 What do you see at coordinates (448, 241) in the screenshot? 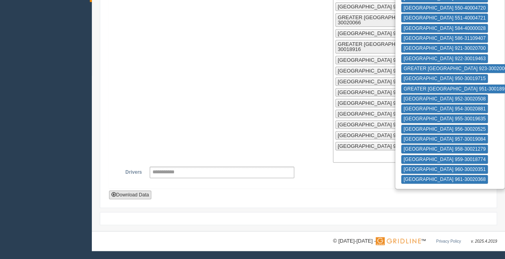
I see `a: Privacy Policy` at bounding box center [448, 241].